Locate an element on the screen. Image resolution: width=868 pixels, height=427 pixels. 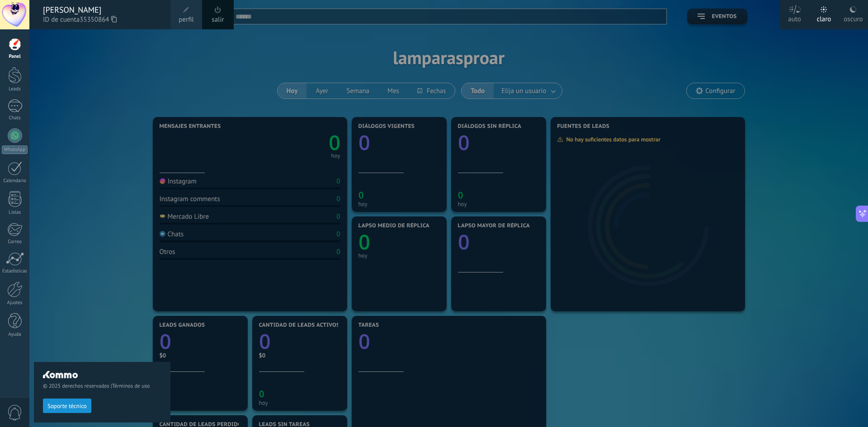
span: perfil is located at coordinates (186, 20).